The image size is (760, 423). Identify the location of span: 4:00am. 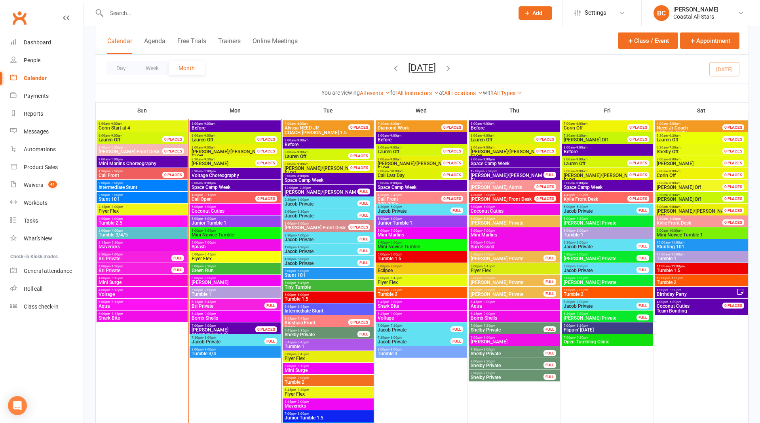
(694, 123).